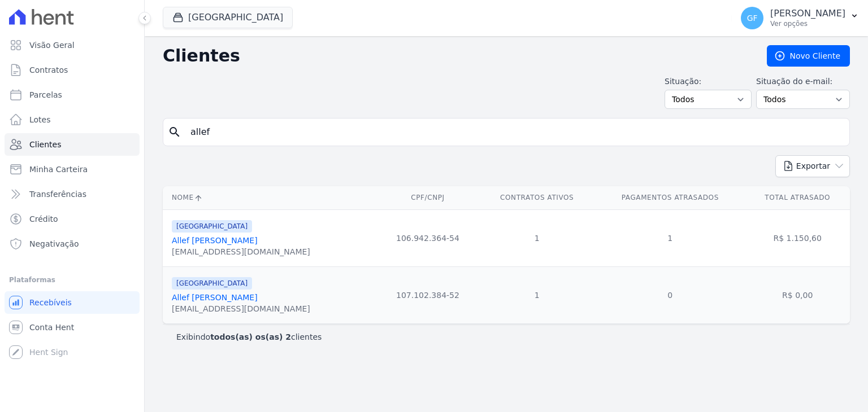 The width and height of the screenshot is (868, 412). Describe the element at coordinates (456, 56) in the screenshot. I see `h2: Clientes` at that location.